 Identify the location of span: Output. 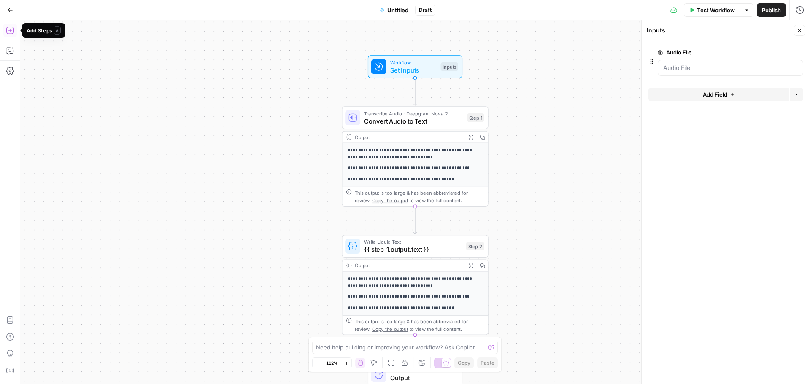
(422, 379).